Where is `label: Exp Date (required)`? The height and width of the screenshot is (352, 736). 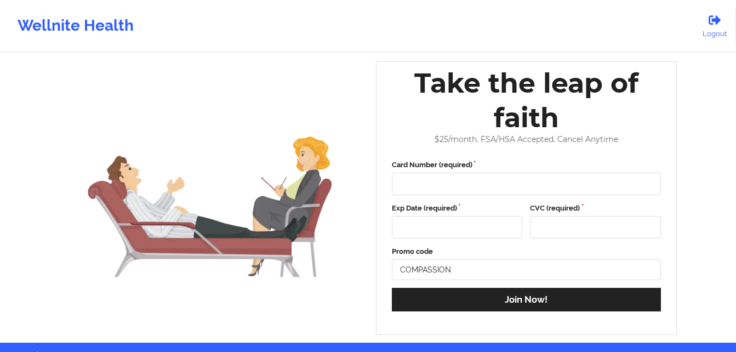 label: Exp Date (required) is located at coordinates (457, 208).